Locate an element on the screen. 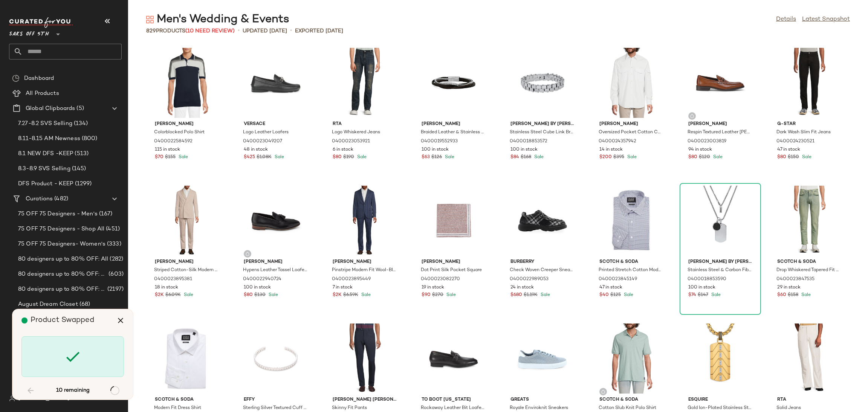 The width and height of the screenshot is (868, 412). img: 0400022584592_NAVYMULTI is located at coordinates (187, 83).